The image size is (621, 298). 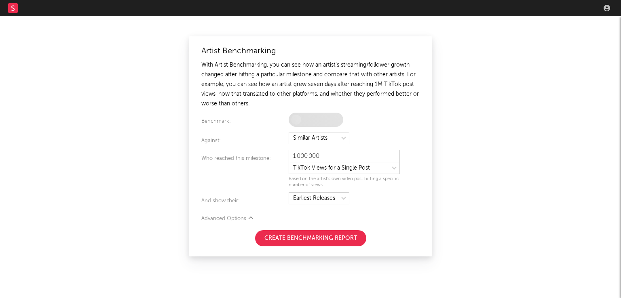 What do you see at coordinates (344, 156) in the screenshot?
I see `input: eg. 1 000 000` at bounding box center [344, 156].